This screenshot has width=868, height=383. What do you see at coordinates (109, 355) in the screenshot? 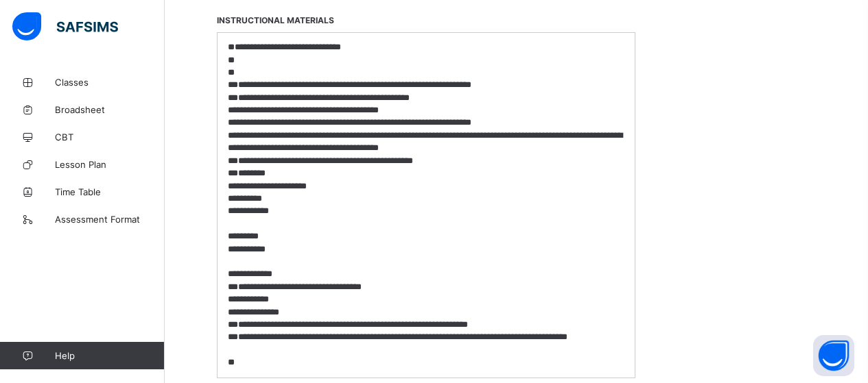
I see `span: Help` at bounding box center [109, 355].